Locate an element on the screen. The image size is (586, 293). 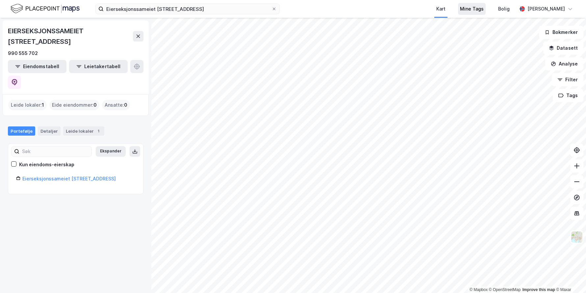
button: Datasett is located at coordinates (563, 48).